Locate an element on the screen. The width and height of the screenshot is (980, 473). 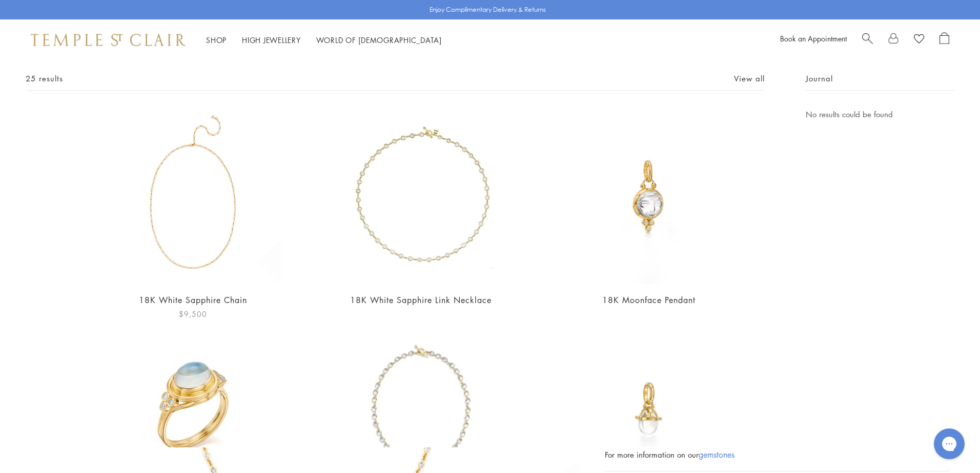
p: No results could be found is located at coordinates (880, 114).